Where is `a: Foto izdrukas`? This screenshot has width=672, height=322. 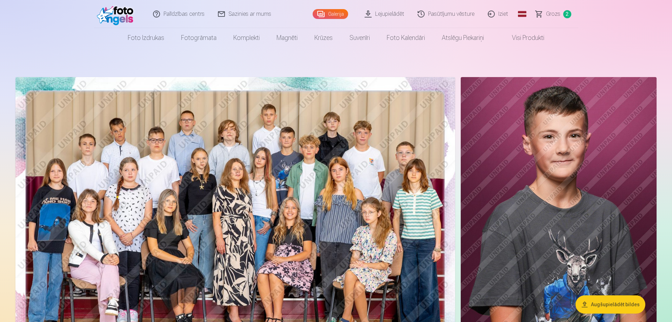 a: Foto izdrukas is located at coordinates (146, 38).